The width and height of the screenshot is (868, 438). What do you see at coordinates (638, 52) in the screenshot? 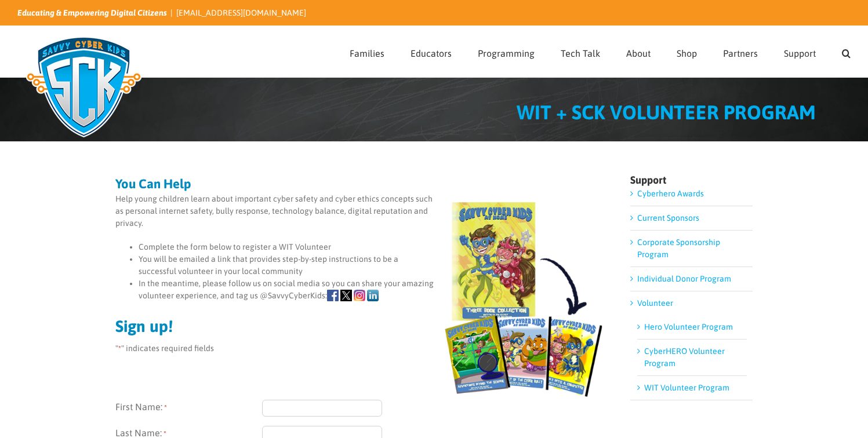
I see `a: About` at bounding box center [638, 52].